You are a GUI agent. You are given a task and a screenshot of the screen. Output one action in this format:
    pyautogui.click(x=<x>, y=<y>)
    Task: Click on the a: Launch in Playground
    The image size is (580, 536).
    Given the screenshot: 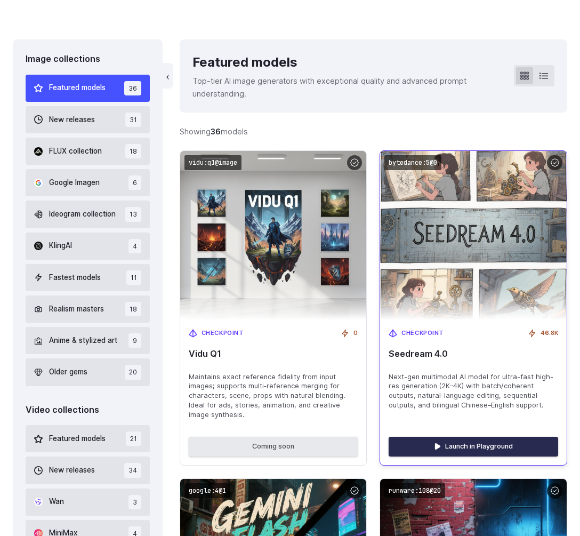 What is the action you would take?
    pyautogui.click(x=473, y=446)
    